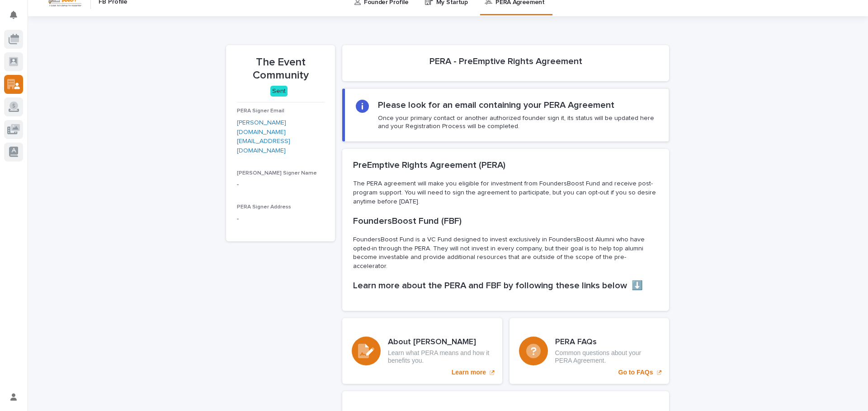 The width and height of the screenshot is (868, 411). I want to click on p: Learn what PERA means and how it benefits you., so click(440, 357).